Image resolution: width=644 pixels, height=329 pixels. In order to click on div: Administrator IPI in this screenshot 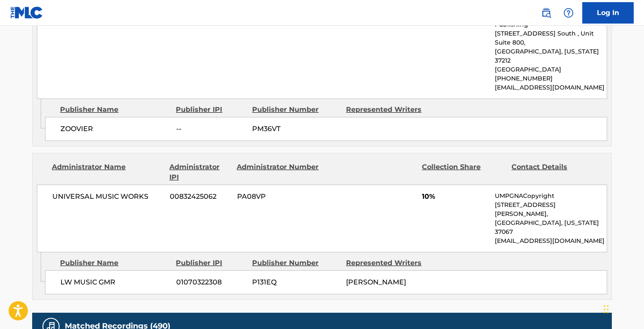, I will do `click(200, 172)`.